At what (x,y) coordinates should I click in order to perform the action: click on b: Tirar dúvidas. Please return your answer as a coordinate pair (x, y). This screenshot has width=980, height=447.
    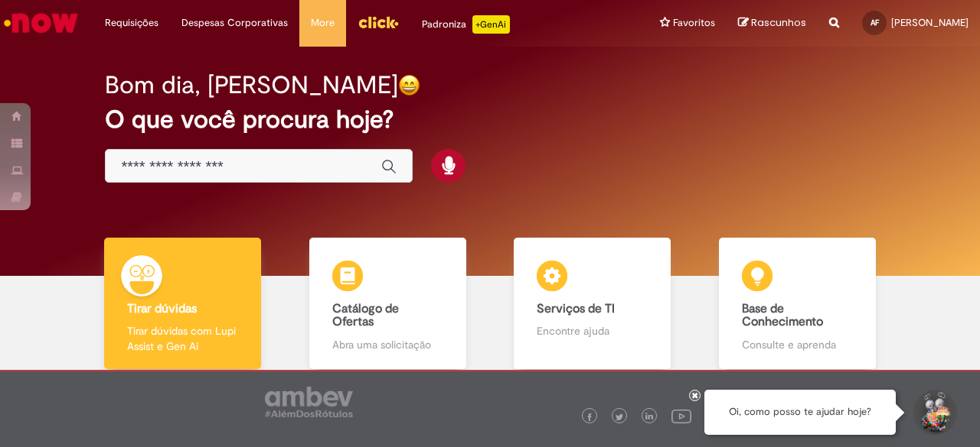
    Looking at the image, I should click on (162, 309).